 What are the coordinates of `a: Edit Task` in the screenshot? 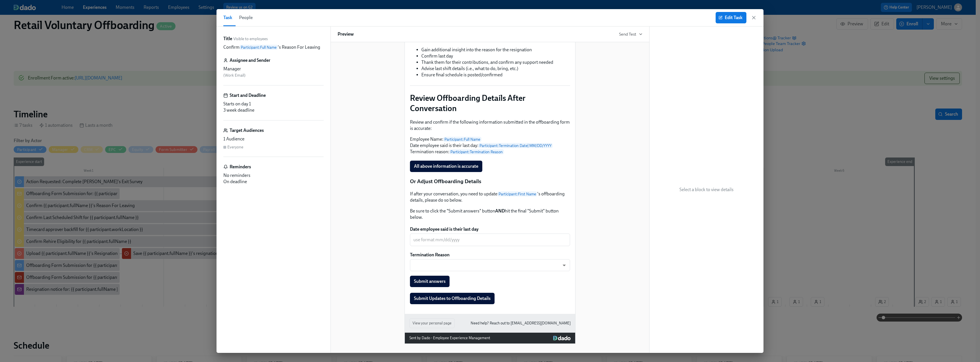 It's located at (731, 18).